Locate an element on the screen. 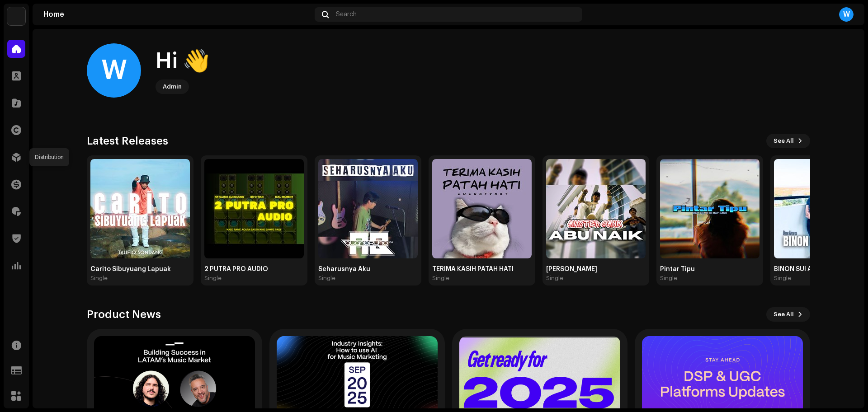 This screenshot has height=412, width=868. div: TERIMA KASIH PATAH HATI is located at coordinates (482, 269).